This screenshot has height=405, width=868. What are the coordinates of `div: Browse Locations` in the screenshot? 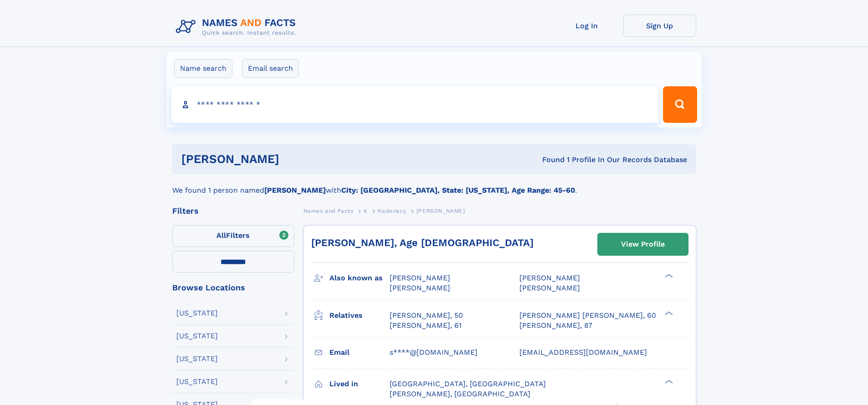 It's located at (233, 287).